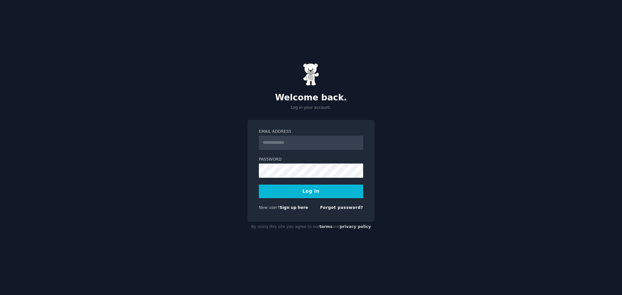 This screenshot has width=622, height=295. I want to click on a: terms, so click(326, 227).